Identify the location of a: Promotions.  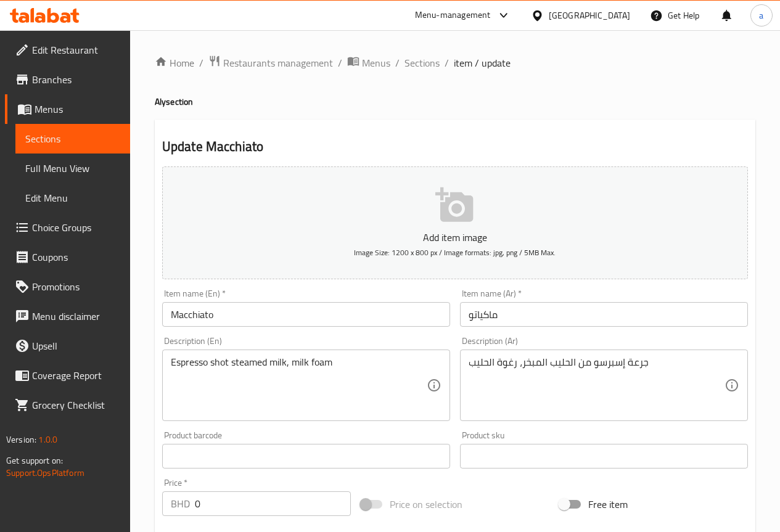
(67, 287).